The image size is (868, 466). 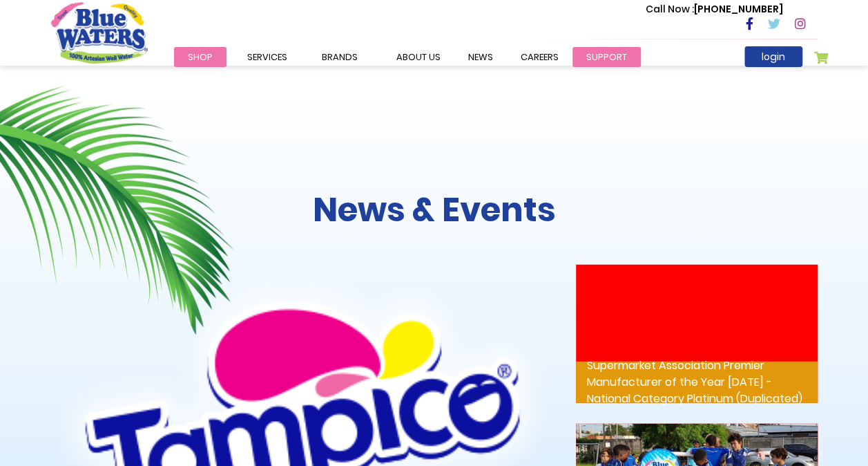 I want to click on a: careers, so click(x=540, y=57).